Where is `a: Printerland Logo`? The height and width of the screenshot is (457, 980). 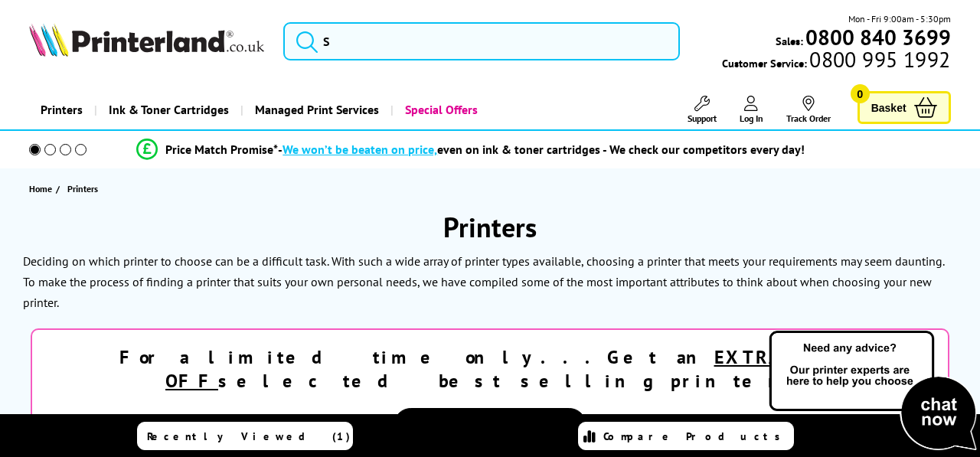
a: Printerland Logo is located at coordinates (146, 40).